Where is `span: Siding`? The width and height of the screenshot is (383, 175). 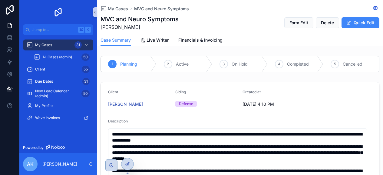
span: Siding is located at coordinates (181, 92).